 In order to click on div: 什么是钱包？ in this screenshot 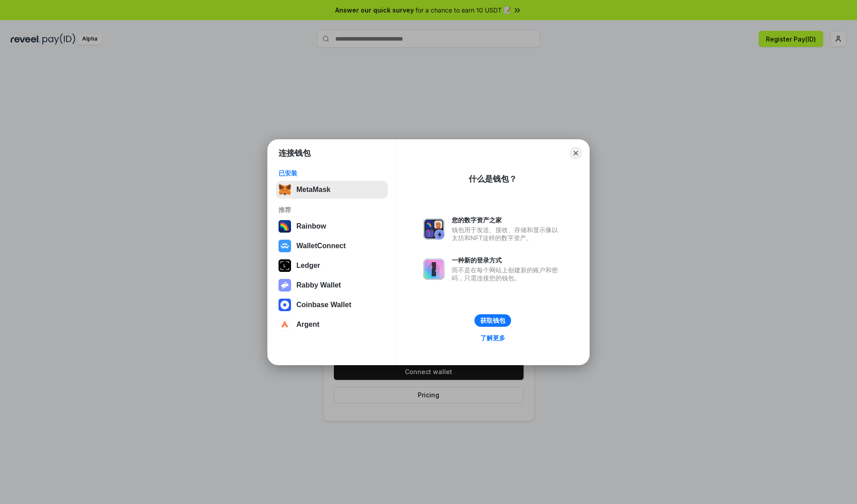, I will do `click(493, 179)`.